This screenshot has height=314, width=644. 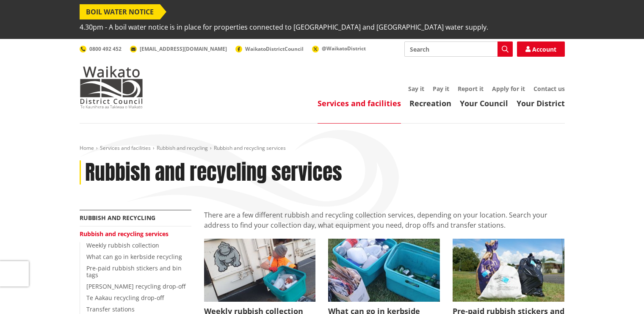 What do you see at coordinates (322, 148) in the screenshot?
I see `nav: breadcrumb` at bounding box center [322, 148].